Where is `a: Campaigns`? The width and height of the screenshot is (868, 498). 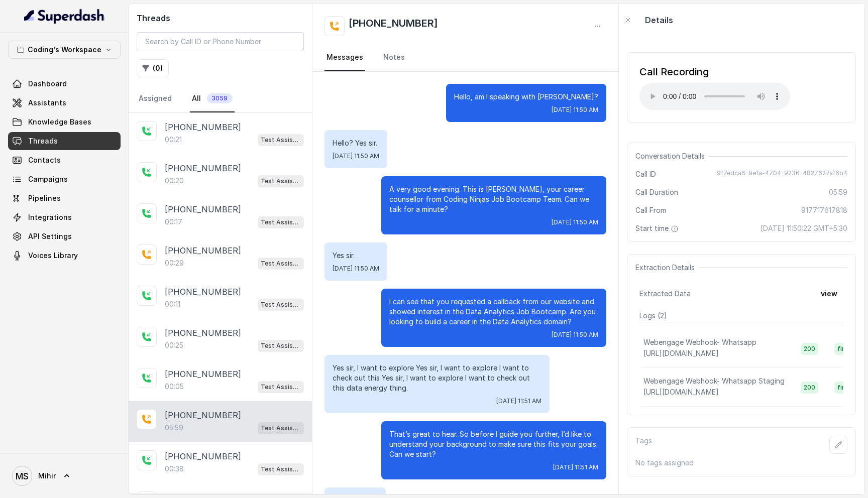
a: Campaigns is located at coordinates (64, 180).